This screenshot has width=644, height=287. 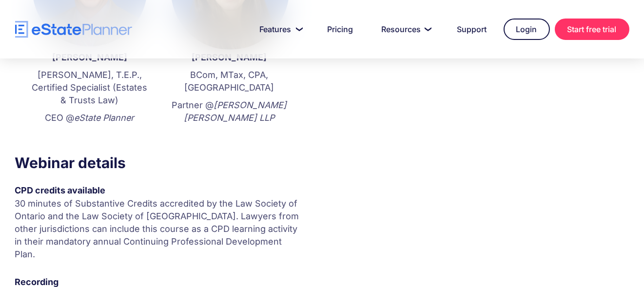 What do you see at coordinates (89, 118) in the screenshot?
I see `p: CEO @` at bounding box center [89, 118].